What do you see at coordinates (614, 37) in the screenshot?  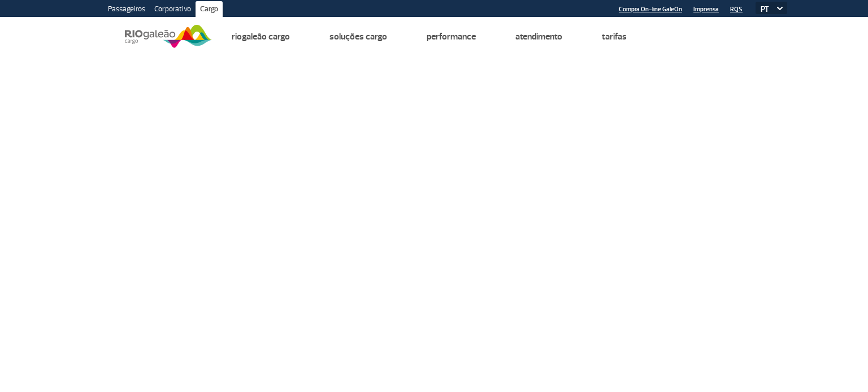 I see `a: Tarifas` at bounding box center [614, 37].